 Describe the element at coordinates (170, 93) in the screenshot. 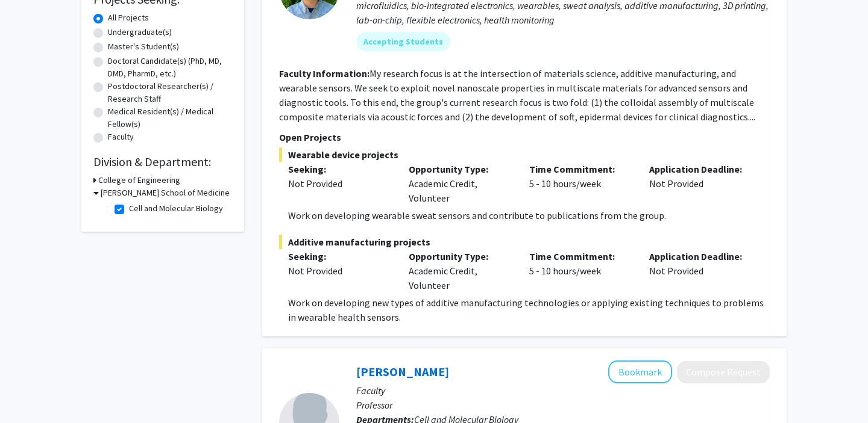

I see `label: Postdoctoral Researcher(s) / Research Staff` at that location.